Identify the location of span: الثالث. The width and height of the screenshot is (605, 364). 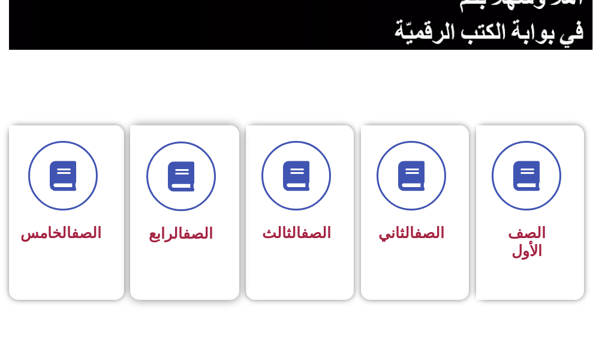
(296, 233).